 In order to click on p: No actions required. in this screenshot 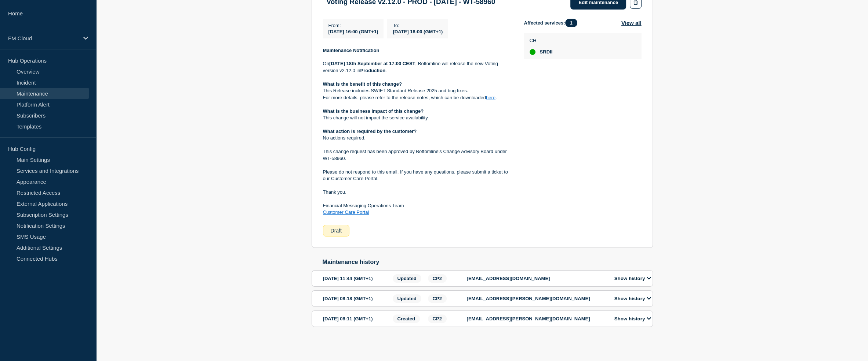, I will do `click(418, 139)`.